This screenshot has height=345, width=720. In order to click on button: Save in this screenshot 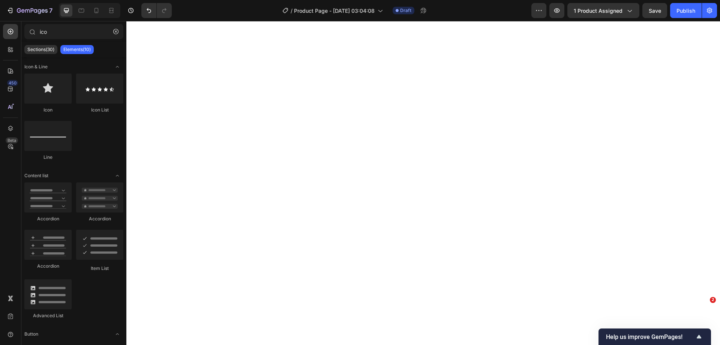, I will do `click(655, 11)`.